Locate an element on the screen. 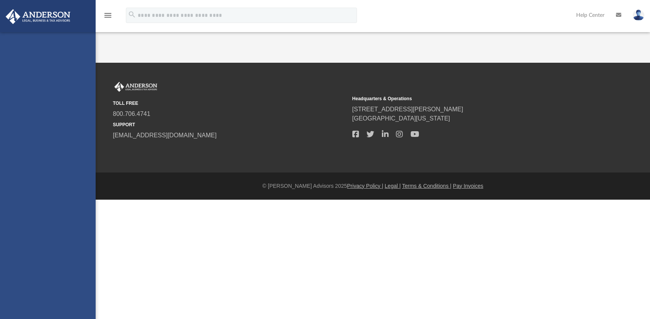 This screenshot has width=650, height=319. small: TOLL FREE is located at coordinates (230, 103).